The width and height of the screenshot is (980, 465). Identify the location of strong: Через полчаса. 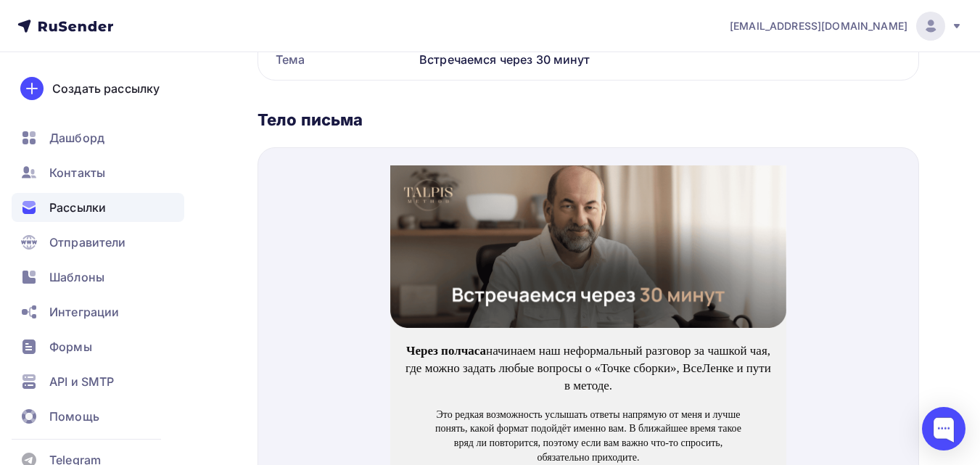
(56, 185).